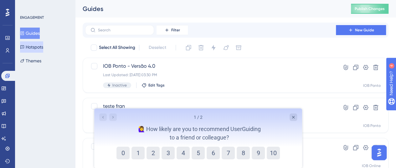  What do you see at coordinates (211, 66) in the screenshot?
I see `span: IOB Ponto - Versão 4.0` at bounding box center [211, 66].